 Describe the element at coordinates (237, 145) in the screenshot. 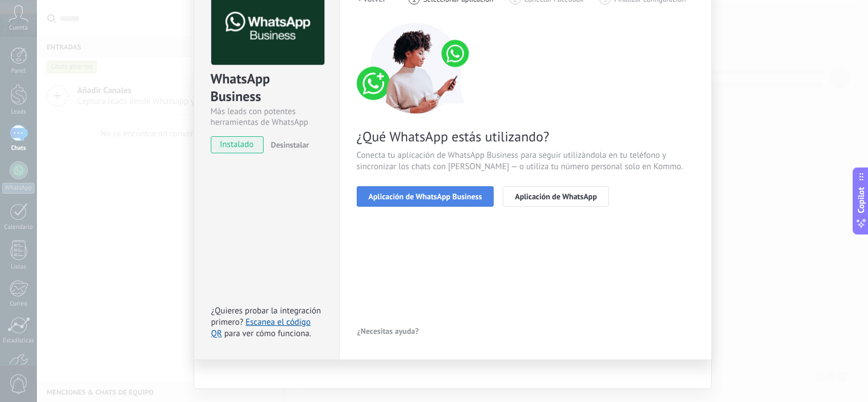

I see `span: instalado` at that location.